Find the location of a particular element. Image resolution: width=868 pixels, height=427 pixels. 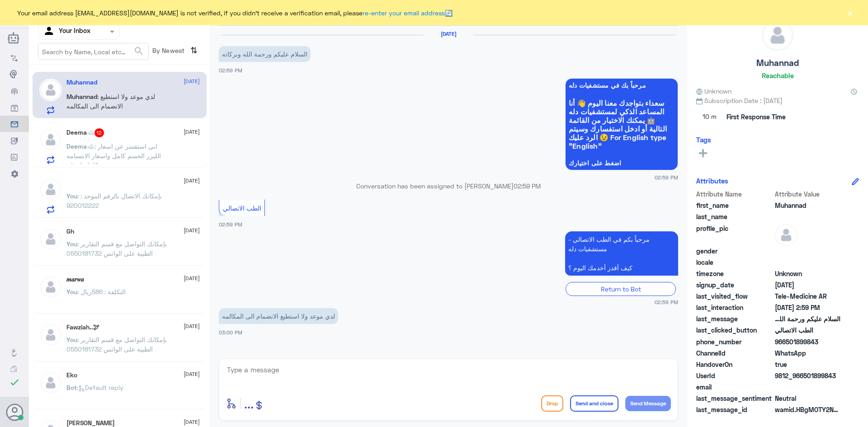

span: email is located at coordinates (735, 387).